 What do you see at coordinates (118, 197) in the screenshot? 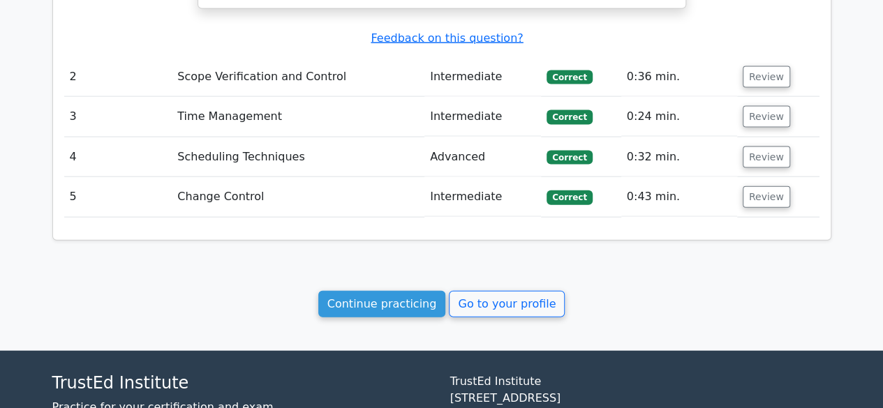
I see `td: 5` at bounding box center [118, 197].